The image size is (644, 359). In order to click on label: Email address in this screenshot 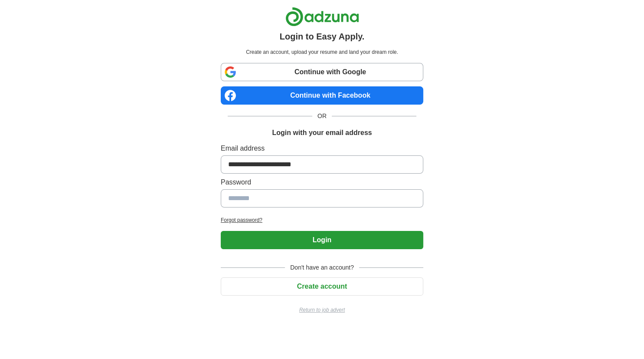, I will do `click(322, 148)`.